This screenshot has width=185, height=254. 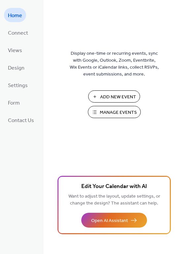 I want to click on span: Manage Events, so click(x=118, y=112).